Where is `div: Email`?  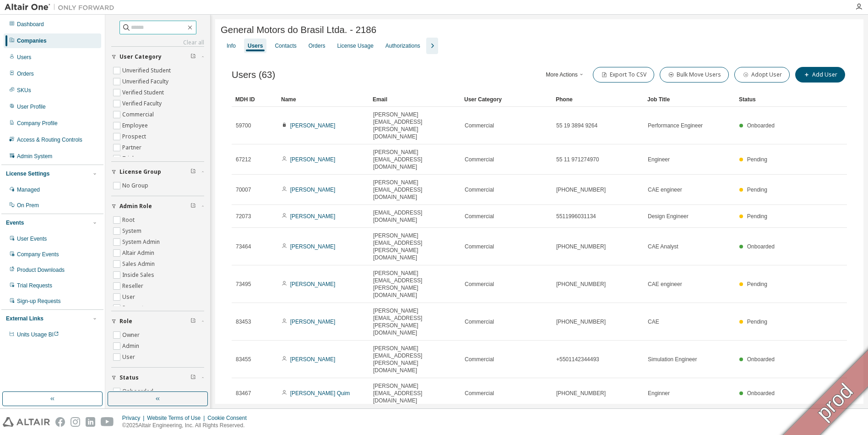 div: Email is located at coordinates (415, 100).